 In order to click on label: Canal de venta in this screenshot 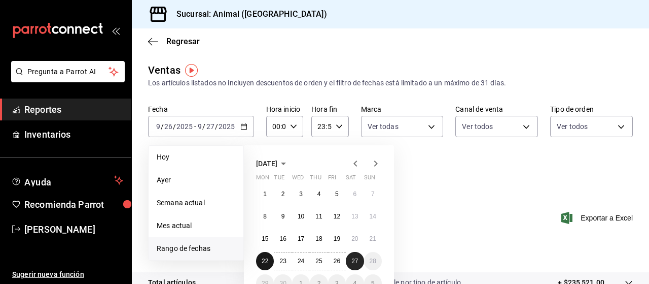, I will do `click(497, 109)`.